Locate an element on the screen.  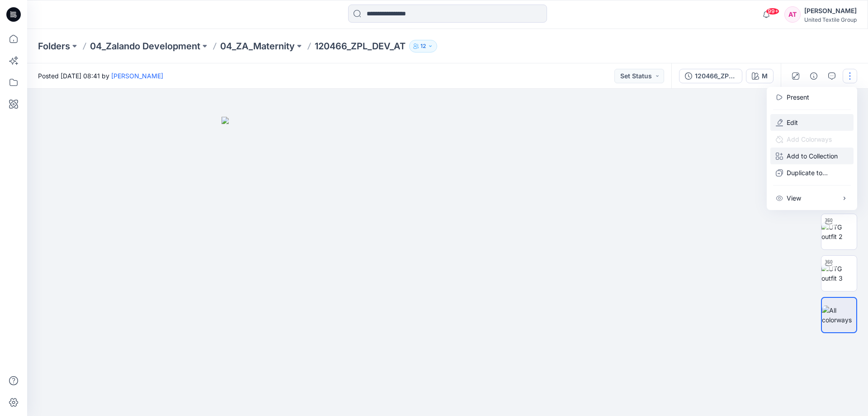
span: 99+ is located at coordinates (773, 11).